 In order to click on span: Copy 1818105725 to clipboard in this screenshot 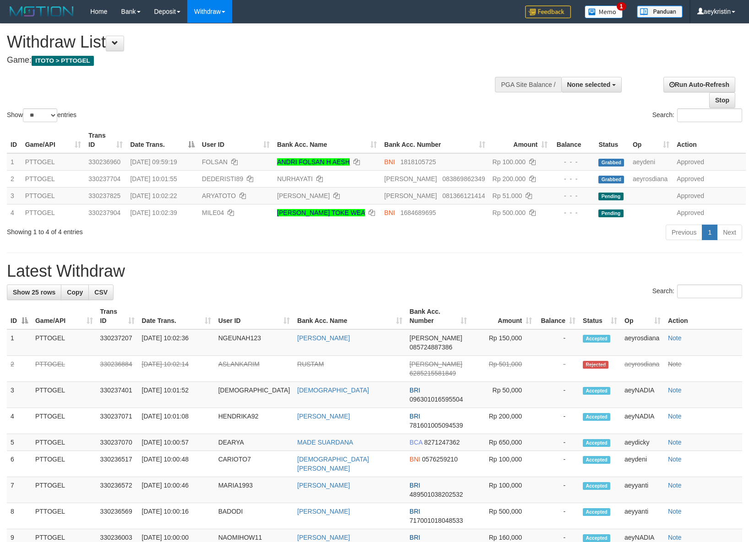, I will do `click(418, 162)`.